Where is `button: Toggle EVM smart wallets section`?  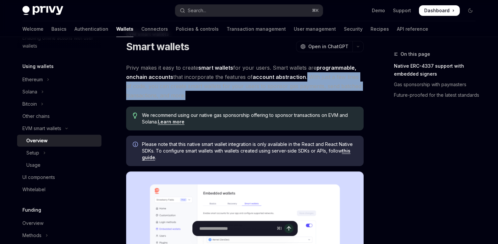
button: Toggle EVM smart wallets section is located at coordinates (59, 128).